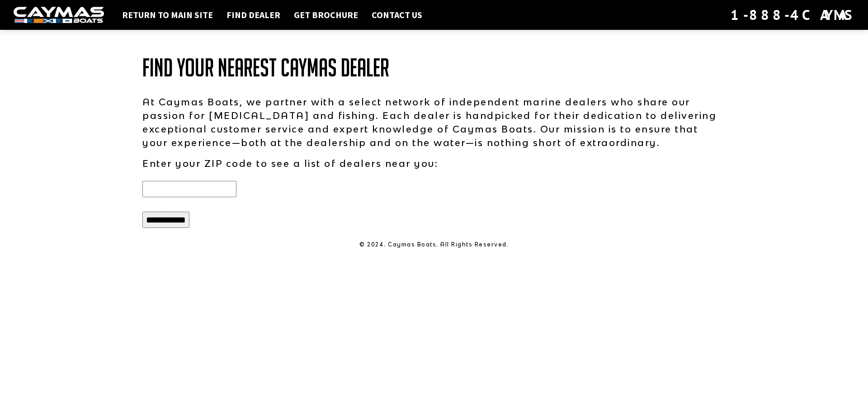 The image size is (868, 412). I want to click on p: Enter your ZIP code to see a list of dealers near you:, so click(434, 163).